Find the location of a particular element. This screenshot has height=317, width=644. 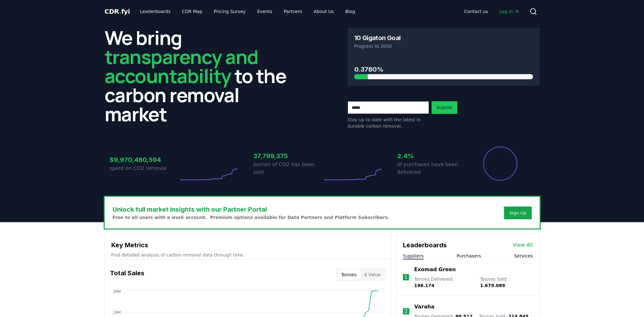

button: Purchasers is located at coordinates (469, 256).